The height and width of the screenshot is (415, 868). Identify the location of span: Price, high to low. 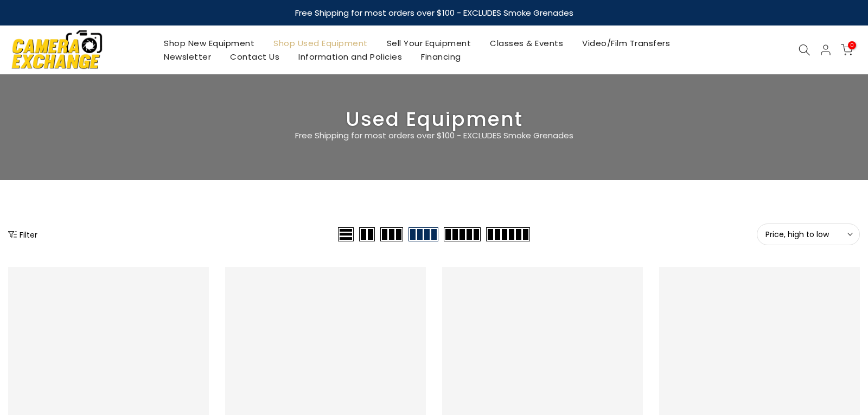
(808, 234).